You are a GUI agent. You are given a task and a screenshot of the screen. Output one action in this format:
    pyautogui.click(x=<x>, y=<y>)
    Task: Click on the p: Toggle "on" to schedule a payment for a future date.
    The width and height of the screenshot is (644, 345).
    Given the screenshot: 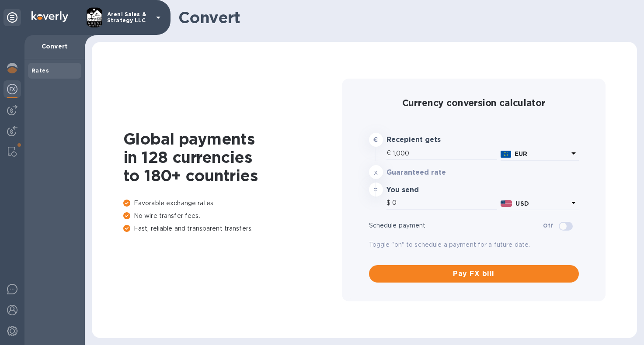 What is the action you would take?
    pyautogui.click(x=474, y=245)
    